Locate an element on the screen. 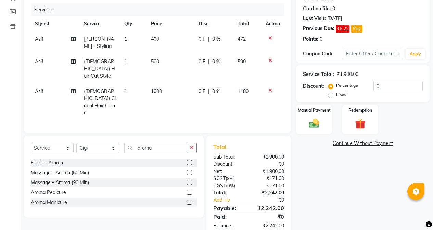 The height and width of the screenshot is (230, 433). div: Massage - Aroma (90 Min) is located at coordinates (60, 183).